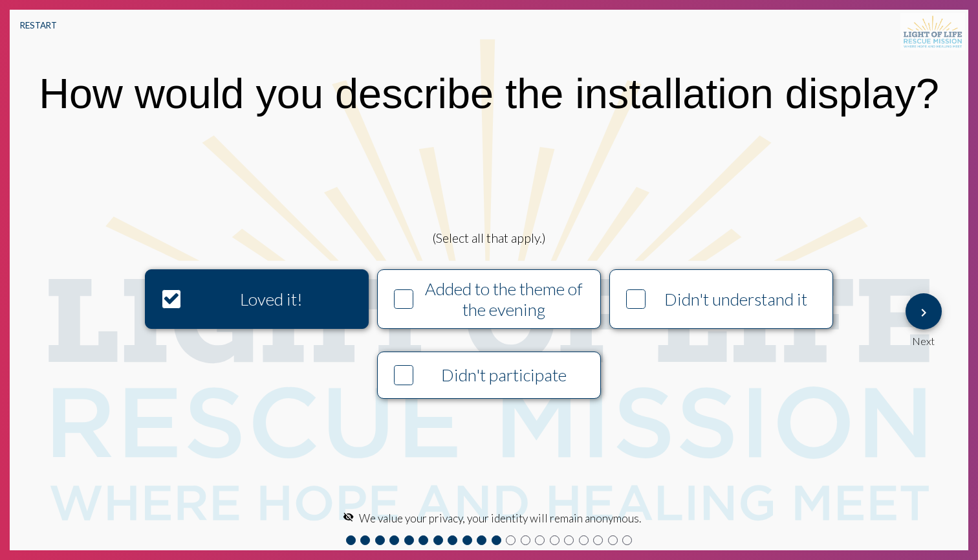 The height and width of the screenshot is (560, 978). What do you see at coordinates (504, 375) in the screenshot?
I see `div: Didn't participate` at bounding box center [504, 375].